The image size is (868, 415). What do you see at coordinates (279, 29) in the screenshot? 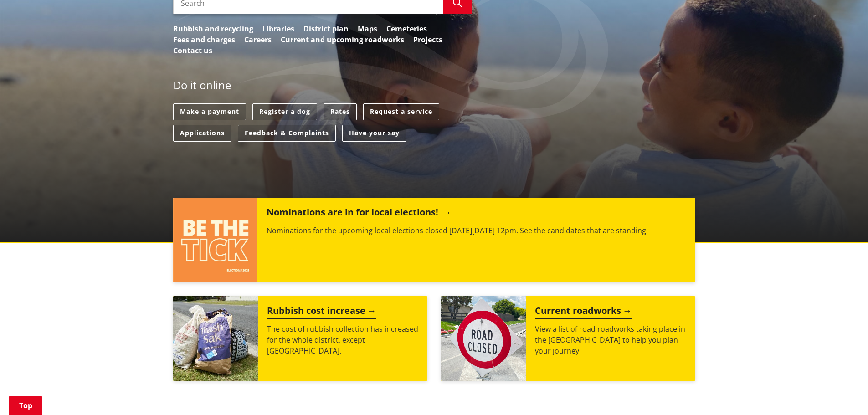
I see `a: Libraries` at bounding box center [279, 29].